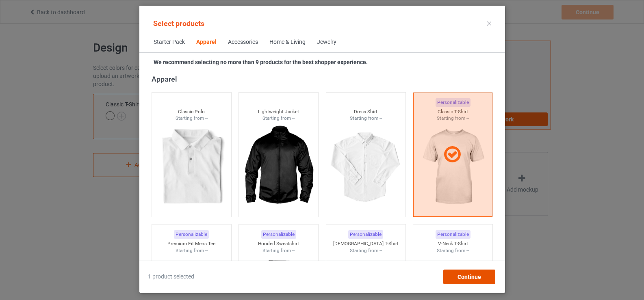 The width and height of the screenshot is (644, 300). What do you see at coordinates (191, 112) in the screenshot?
I see `div: Classic Polo` at bounding box center [191, 112].